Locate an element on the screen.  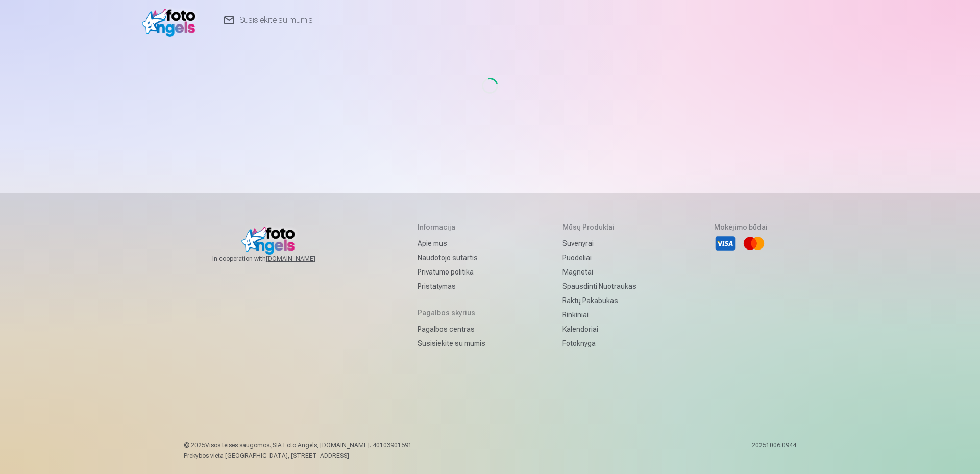
h5: Informacija is located at coordinates (451, 227).